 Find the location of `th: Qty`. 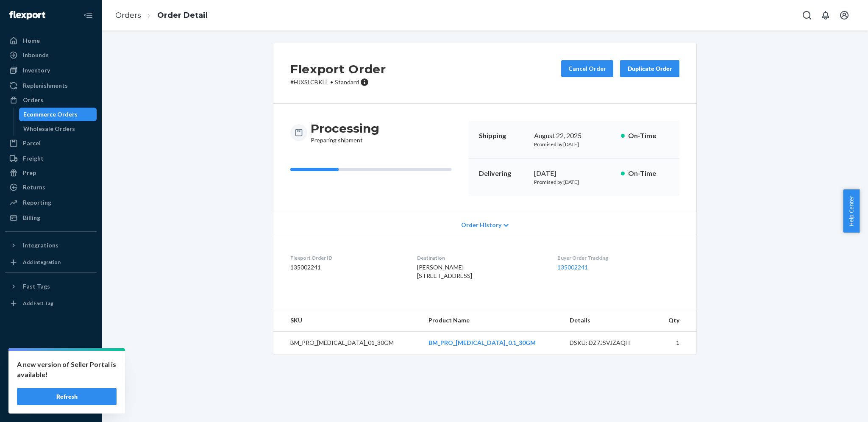

th: Qty is located at coordinates (676, 321).